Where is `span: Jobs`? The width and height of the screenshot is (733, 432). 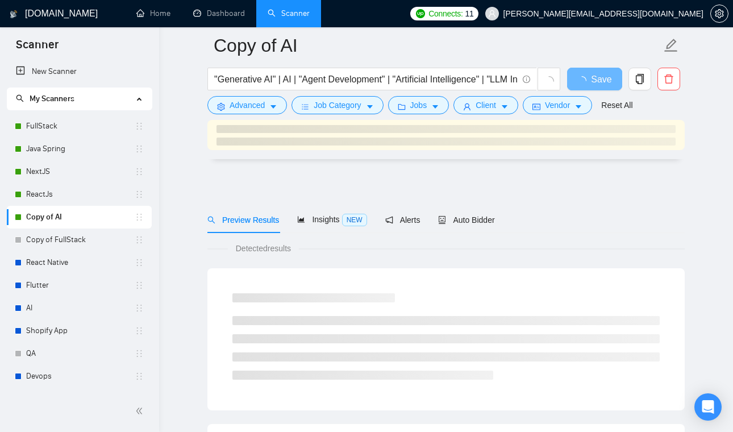
span: Jobs is located at coordinates (419, 105).